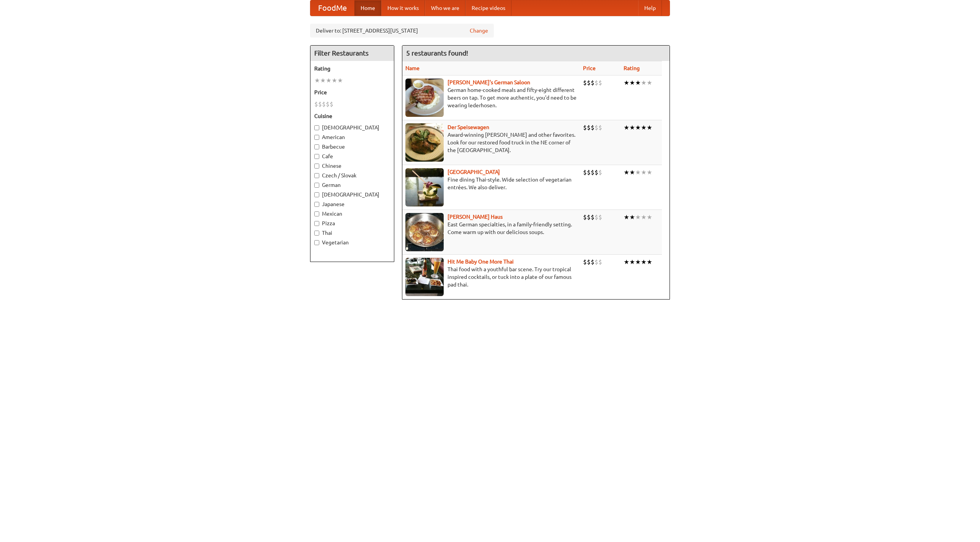 The width and height of the screenshot is (980, 542). I want to click on label: Cafe, so click(352, 156).